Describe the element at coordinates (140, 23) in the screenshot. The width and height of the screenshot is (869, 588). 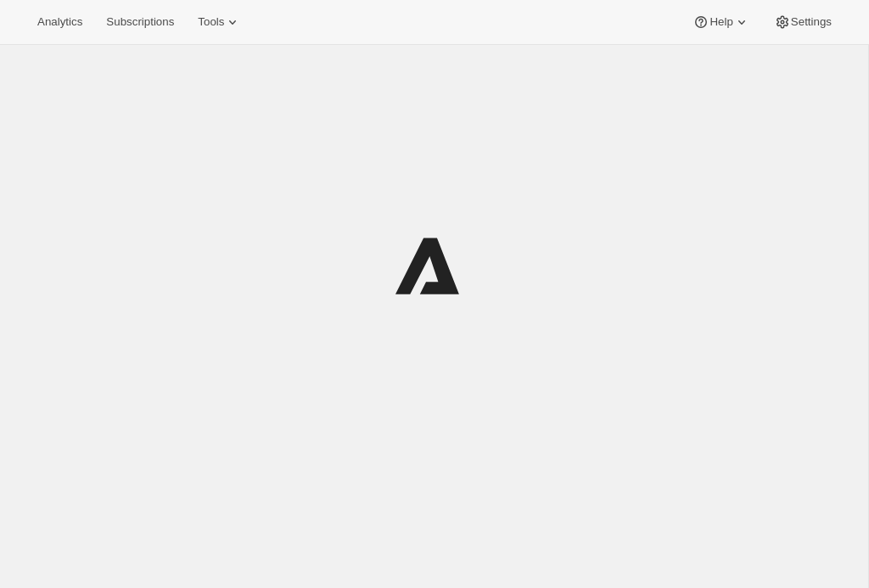
I see `button: Subscriptions` at that location.